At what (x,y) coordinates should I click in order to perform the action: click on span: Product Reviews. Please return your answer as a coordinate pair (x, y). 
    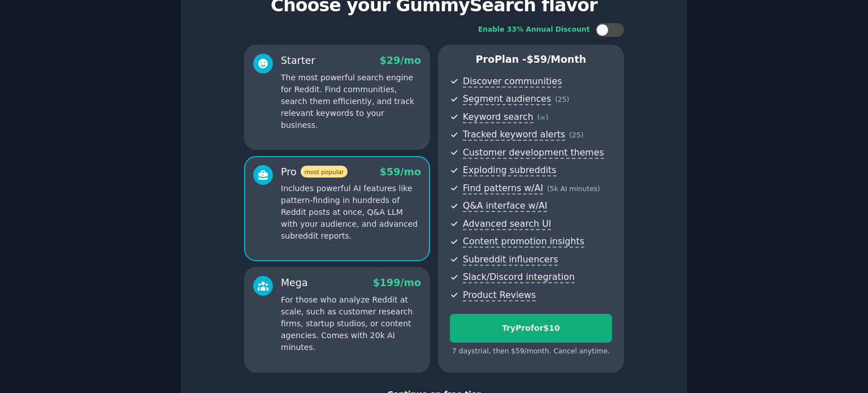
    Looking at the image, I should click on (499, 295).